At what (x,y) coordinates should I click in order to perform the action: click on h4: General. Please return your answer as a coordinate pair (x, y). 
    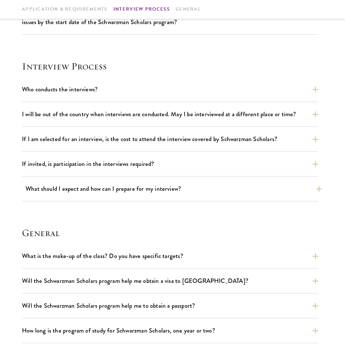
    Looking at the image, I should click on (172, 233).